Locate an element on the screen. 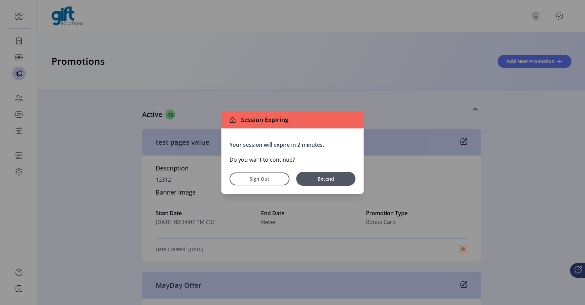 This screenshot has height=305, width=585. button: Extend is located at coordinates (326, 178).